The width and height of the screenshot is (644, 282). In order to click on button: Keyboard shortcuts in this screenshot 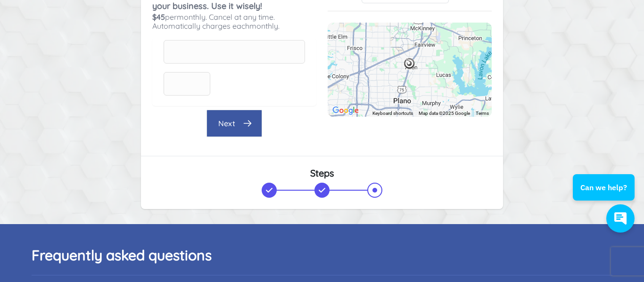, I will do `click(392, 114)`.